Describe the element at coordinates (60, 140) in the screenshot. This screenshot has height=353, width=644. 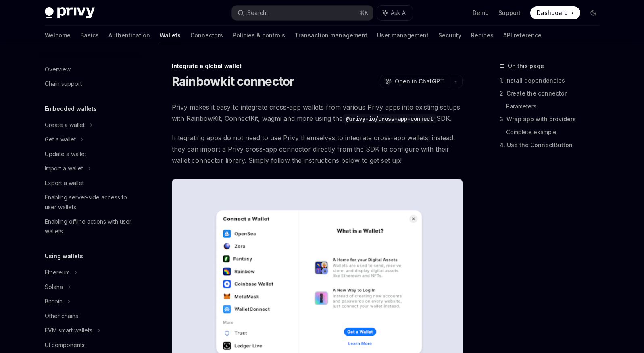
I see `div: Get a wallet` at that location.